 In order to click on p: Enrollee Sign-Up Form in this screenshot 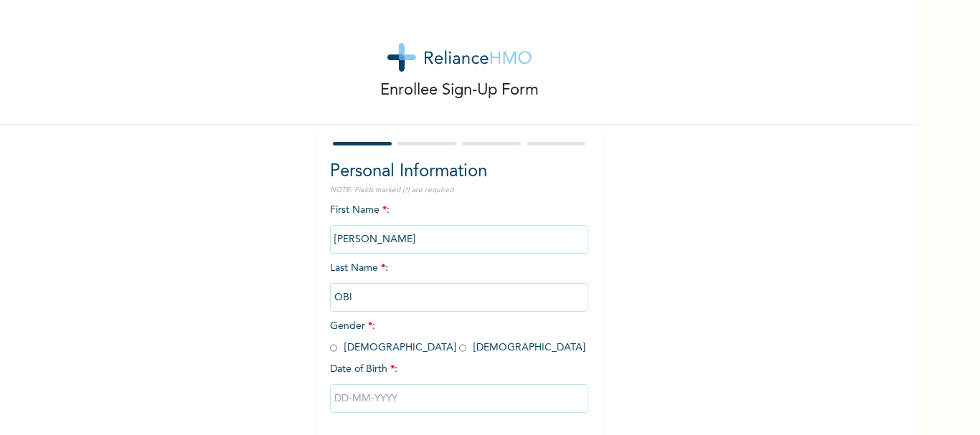, I will do `click(459, 91)`.